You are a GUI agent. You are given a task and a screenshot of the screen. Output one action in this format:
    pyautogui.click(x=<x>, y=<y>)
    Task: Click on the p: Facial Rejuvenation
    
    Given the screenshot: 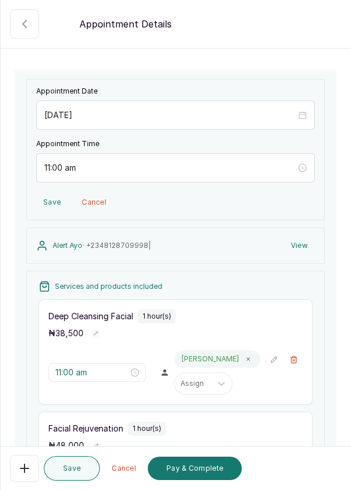 What is the action you would take?
    pyautogui.click(x=86, y=429)
    